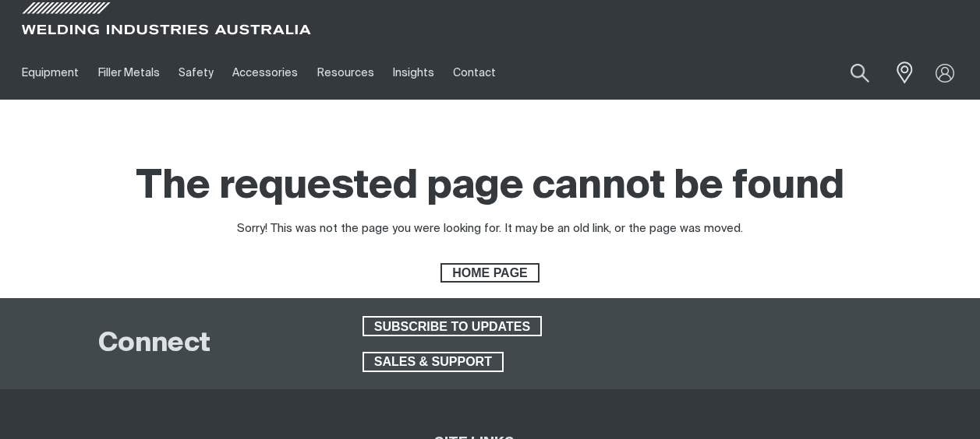 This screenshot has width=980, height=439. Describe the element at coordinates (859, 73) in the screenshot. I see `button: Search products` at that location.